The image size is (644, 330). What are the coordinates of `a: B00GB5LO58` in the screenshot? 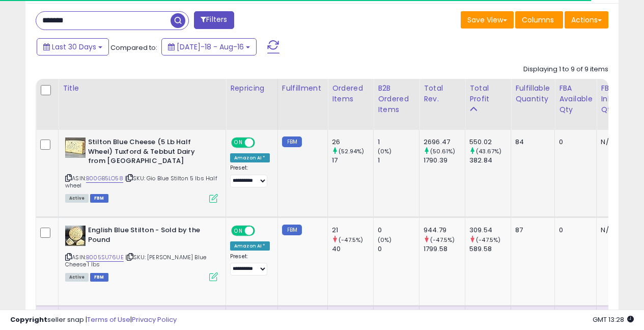 It's located at (104, 178).